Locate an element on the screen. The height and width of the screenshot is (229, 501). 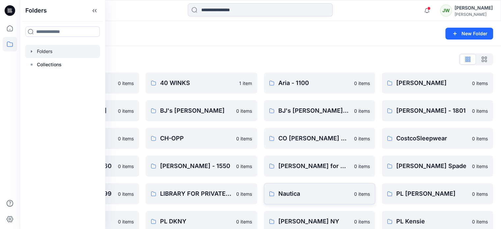
p: LIBRARY FOR PRIVATE LABEL ACCOUNTS is located at coordinates (196, 194).